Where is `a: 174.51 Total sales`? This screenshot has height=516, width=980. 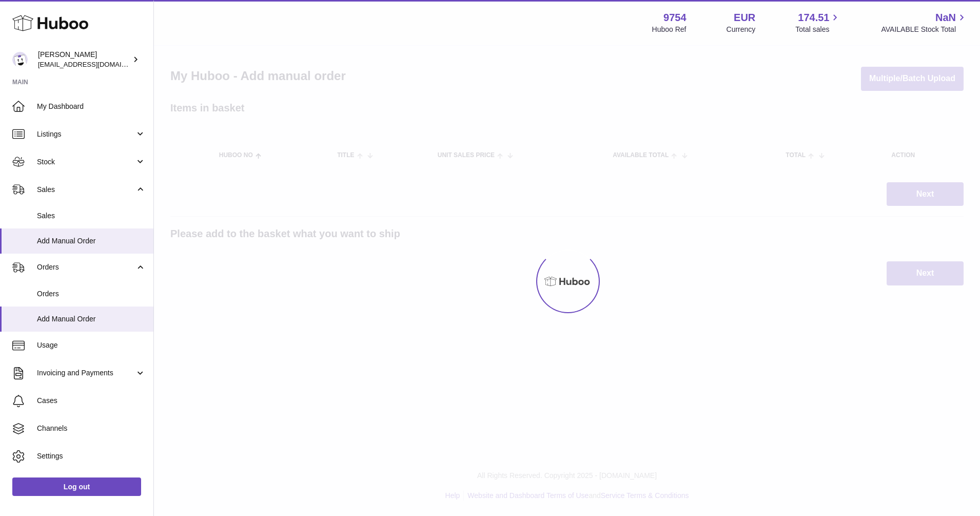
a: 174.51 Total sales is located at coordinates (818, 23).